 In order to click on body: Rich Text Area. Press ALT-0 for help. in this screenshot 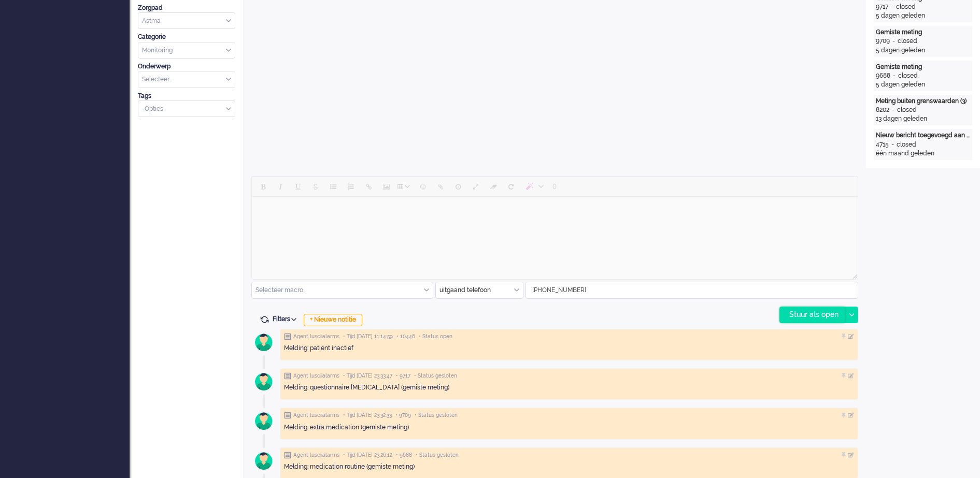, I will do `click(303, 13)`.